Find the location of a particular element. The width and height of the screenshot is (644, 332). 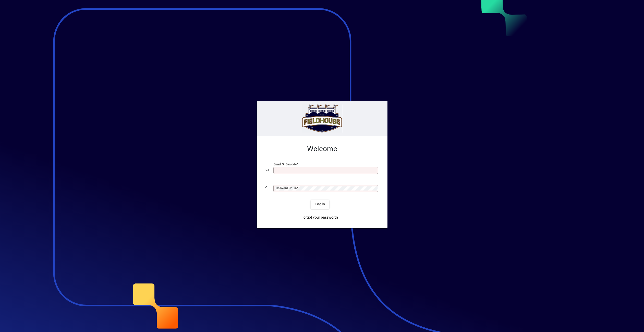

button: Login is located at coordinates (320, 204).